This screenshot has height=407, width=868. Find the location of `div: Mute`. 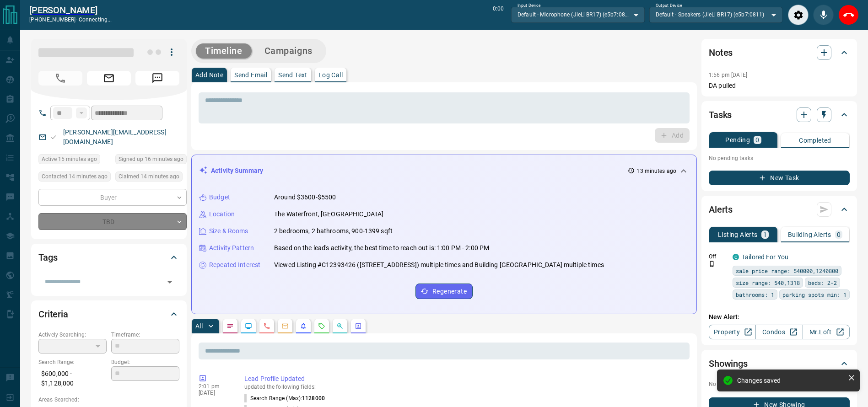

div: Mute is located at coordinates (823, 15).